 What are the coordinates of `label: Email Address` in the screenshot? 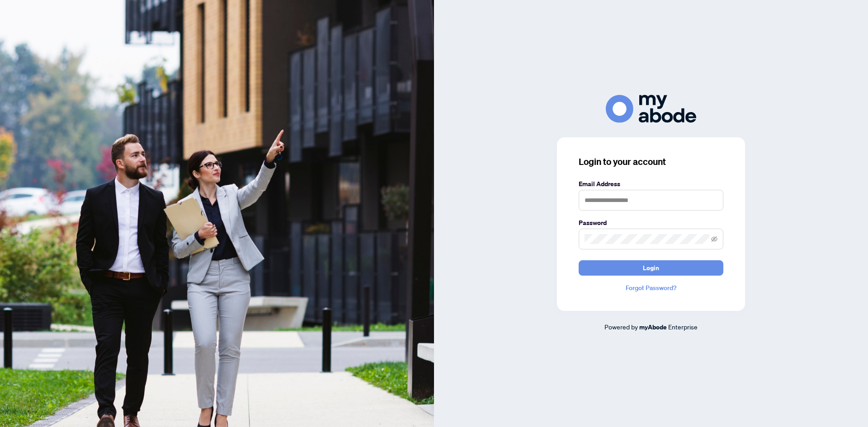 It's located at (650, 184).